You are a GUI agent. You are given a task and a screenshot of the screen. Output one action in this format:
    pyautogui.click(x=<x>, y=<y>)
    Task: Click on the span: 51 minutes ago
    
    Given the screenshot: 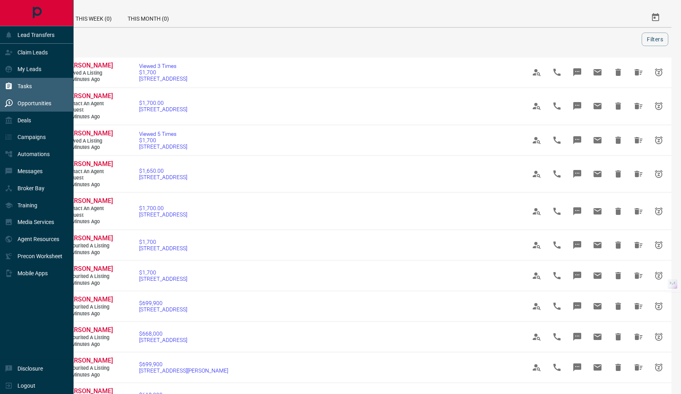 What is the action you would take?
    pyautogui.click(x=89, y=314)
    